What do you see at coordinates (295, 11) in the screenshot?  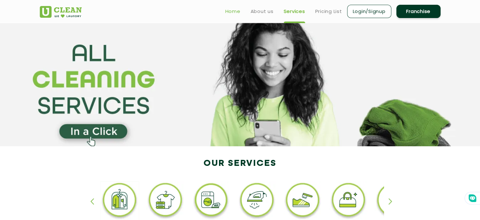 I see `a: Services` at bounding box center [295, 11].